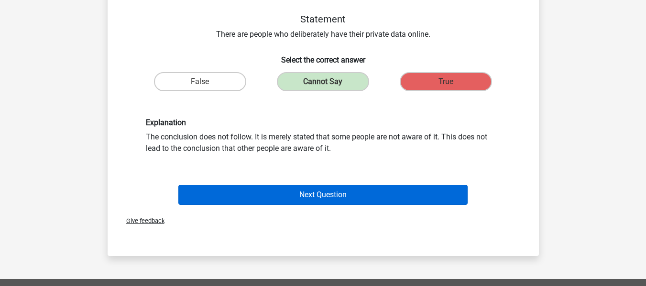 The image size is (646, 286). What do you see at coordinates (323, 56) in the screenshot?
I see `h6: Select the correct answer` at bounding box center [323, 56].